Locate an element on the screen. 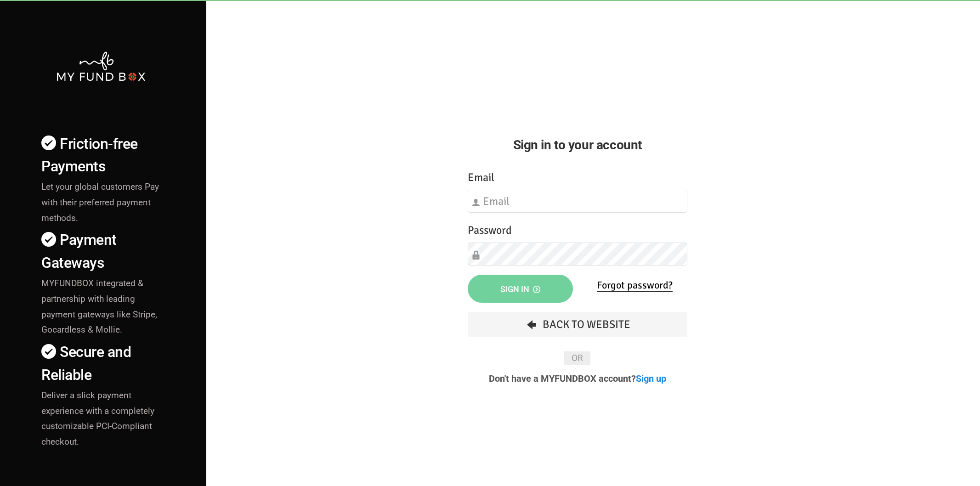 The height and width of the screenshot is (486, 980). p: Don't have a MYFUNDBOX account? is located at coordinates (578, 379).